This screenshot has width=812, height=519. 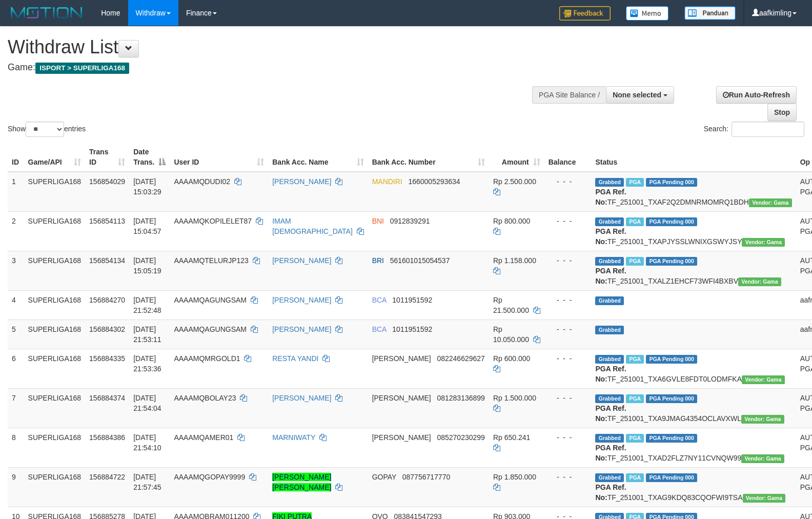 I want to click on td: TF_251001_TXAG9KDQ83CQOFWI9TSA, so click(x=693, y=486).